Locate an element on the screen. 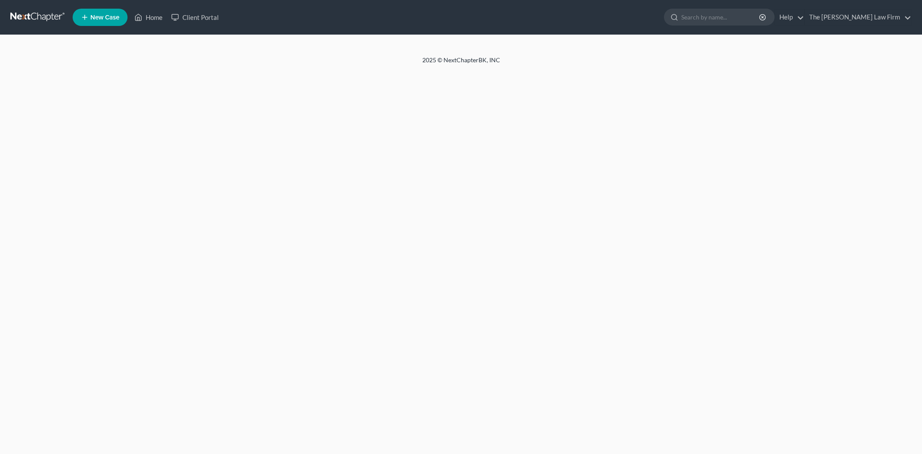 This screenshot has height=454, width=922. span: New Case is located at coordinates (105, 17).